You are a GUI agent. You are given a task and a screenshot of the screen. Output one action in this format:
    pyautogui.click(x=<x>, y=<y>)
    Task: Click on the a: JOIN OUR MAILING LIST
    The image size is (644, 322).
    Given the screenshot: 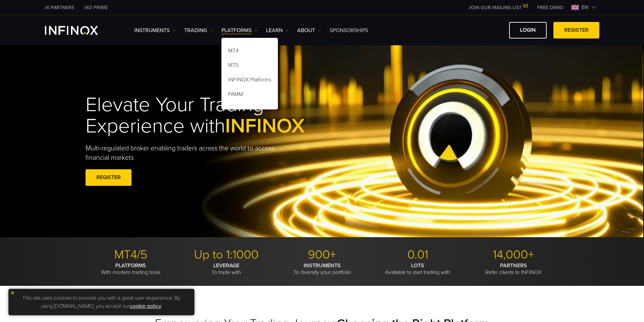 What is the action you would take?
    pyautogui.click(x=497, y=7)
    